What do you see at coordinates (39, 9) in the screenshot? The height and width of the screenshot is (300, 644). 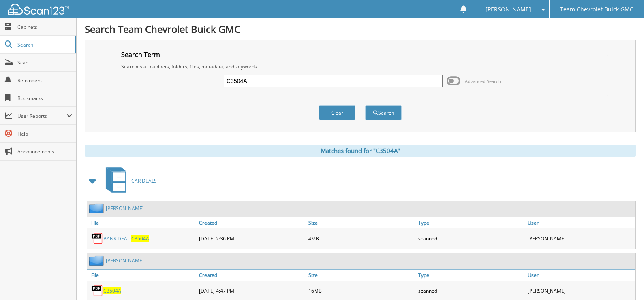 I see `img: scan123-logo-white.svg` at bounding box center [39, 9].